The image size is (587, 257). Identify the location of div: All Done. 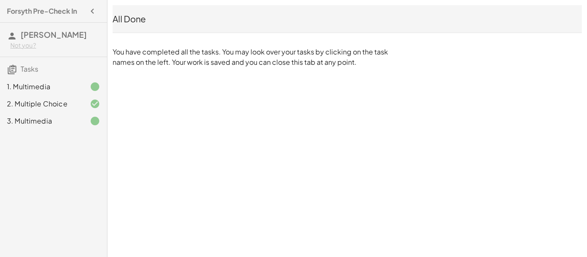
(347, 19).